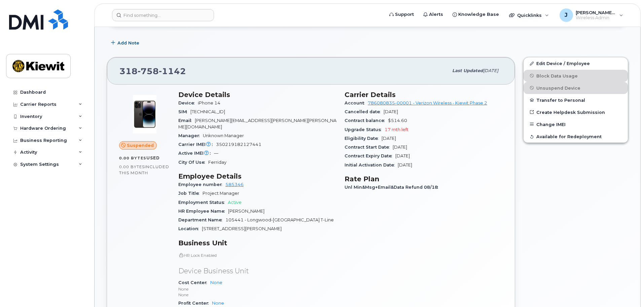 The image size is (644, 307). I want to click on button: Add Note, so click(126, 43).